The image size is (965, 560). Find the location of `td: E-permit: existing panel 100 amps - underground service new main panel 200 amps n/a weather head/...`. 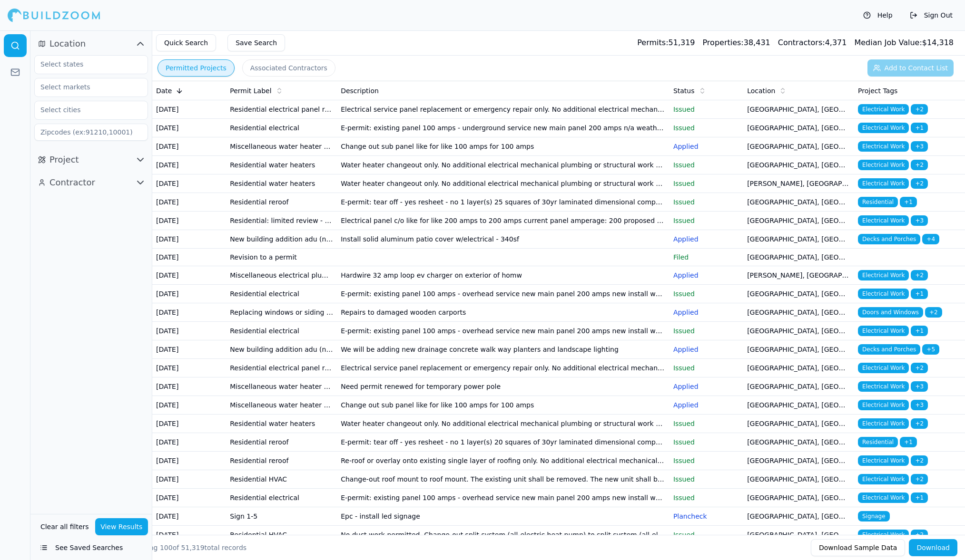

td: E-permit: existing panel 100 amps - underground service new main panel 200 amps n/a weather head/... is located at coordinates (503, 128).